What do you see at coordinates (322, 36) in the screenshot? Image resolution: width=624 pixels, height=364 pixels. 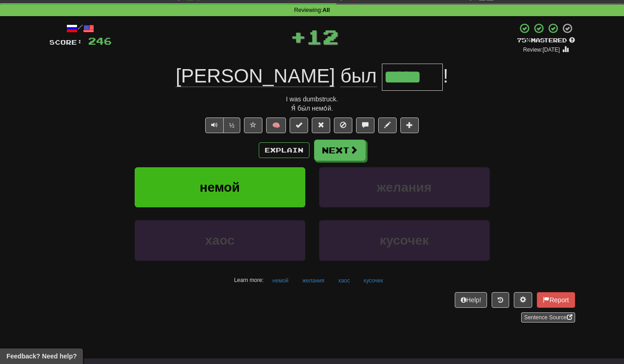 I see `span: 12` at bounding box center [322, 36].